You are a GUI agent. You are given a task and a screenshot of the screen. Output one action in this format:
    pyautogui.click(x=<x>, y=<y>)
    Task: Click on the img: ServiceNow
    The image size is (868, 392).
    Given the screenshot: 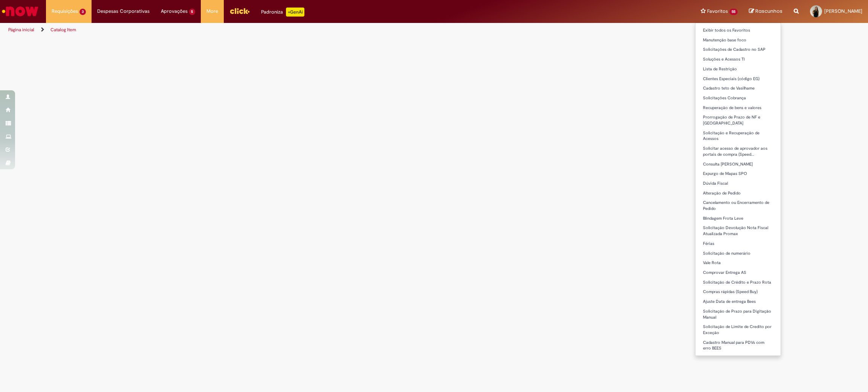 What is the action you would take?
    pyautogui.click(x=20, y=11)
    